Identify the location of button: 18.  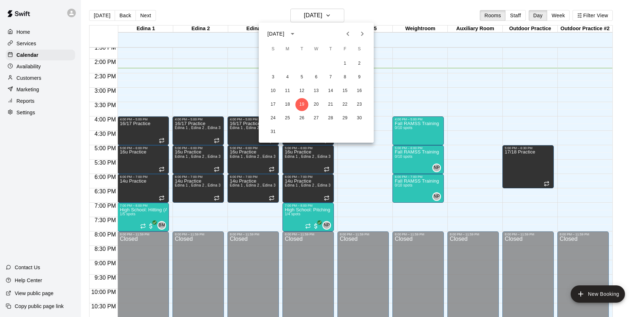
(288, 104).